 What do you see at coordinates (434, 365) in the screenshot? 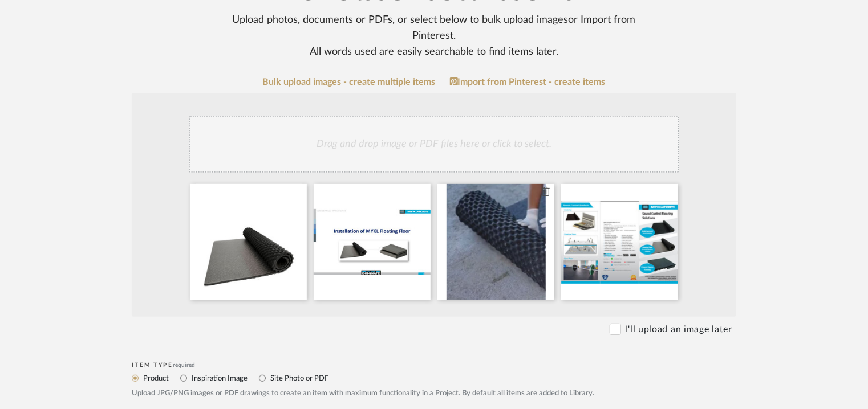
I see `div: Item Type` at bounding box center [434, 365].